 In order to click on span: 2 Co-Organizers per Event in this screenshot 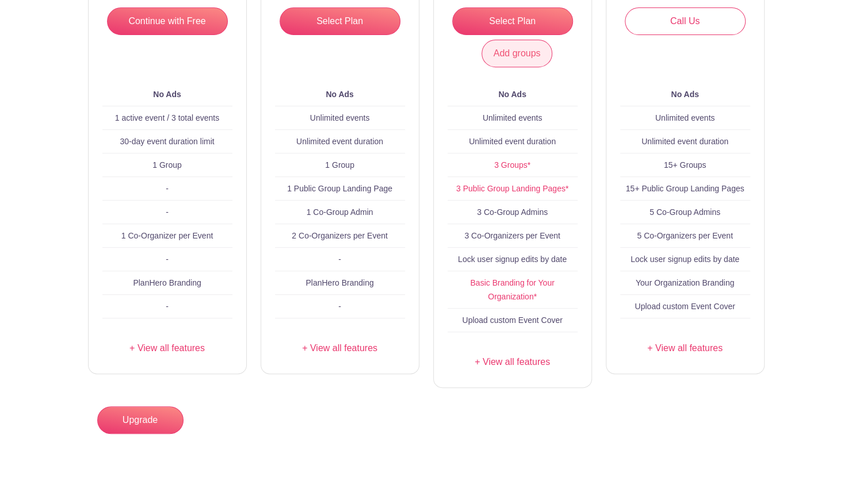, I will do `click(339, 235)`.